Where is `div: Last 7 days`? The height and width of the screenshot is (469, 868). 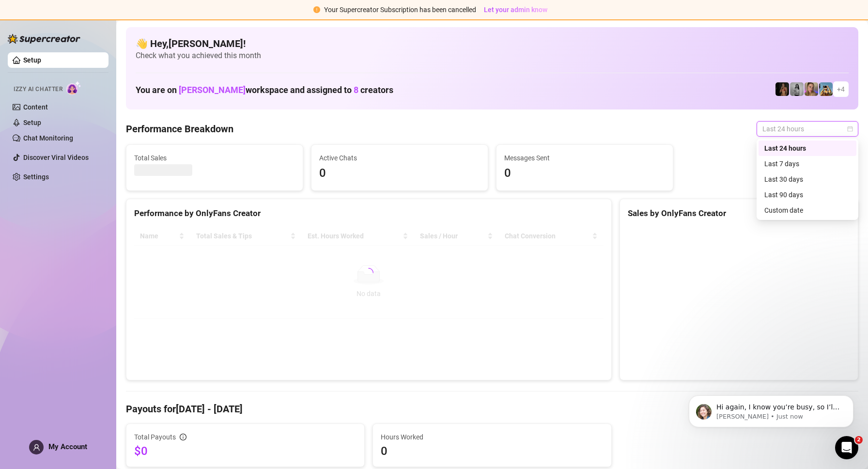 div: Last 7 days is located at coordinates (807, 164).